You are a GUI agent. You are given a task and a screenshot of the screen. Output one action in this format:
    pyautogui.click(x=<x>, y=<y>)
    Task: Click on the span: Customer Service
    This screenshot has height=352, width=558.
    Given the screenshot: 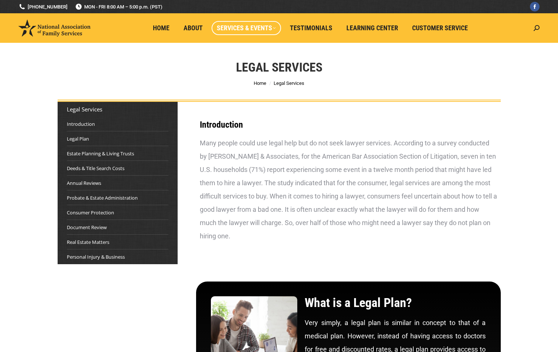 What is the action you would take?
    pyautogui.click(x=440, y=28)
    